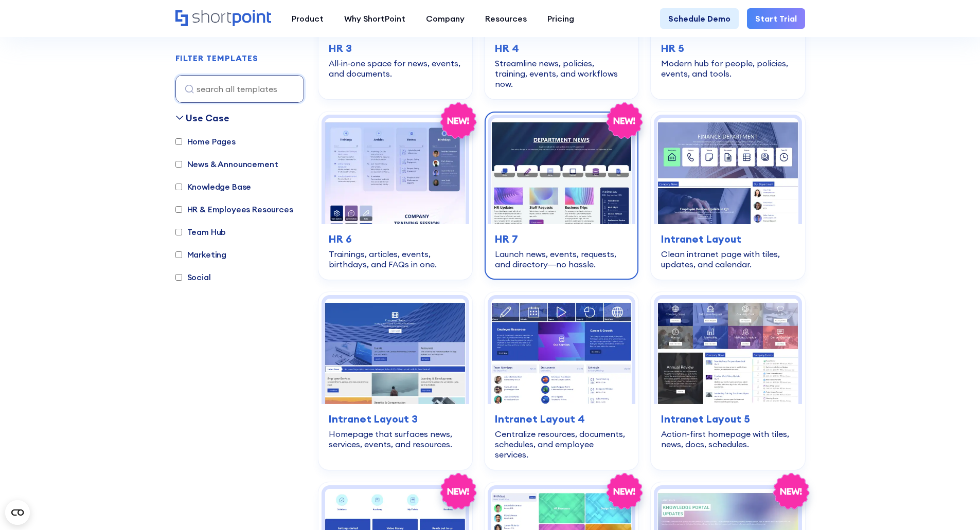 This screenshot has height=530, width=980. I want to click on a: HR 7 – HR SharePoint Template: Launch news, events, requests, and directory—no hassle.HR 7Launch ..., so click(561, 195).